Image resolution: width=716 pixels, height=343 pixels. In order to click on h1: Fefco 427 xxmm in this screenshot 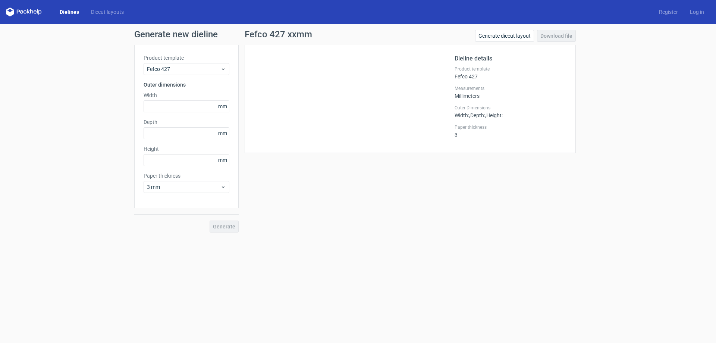, I will do `click(278, 34)`.